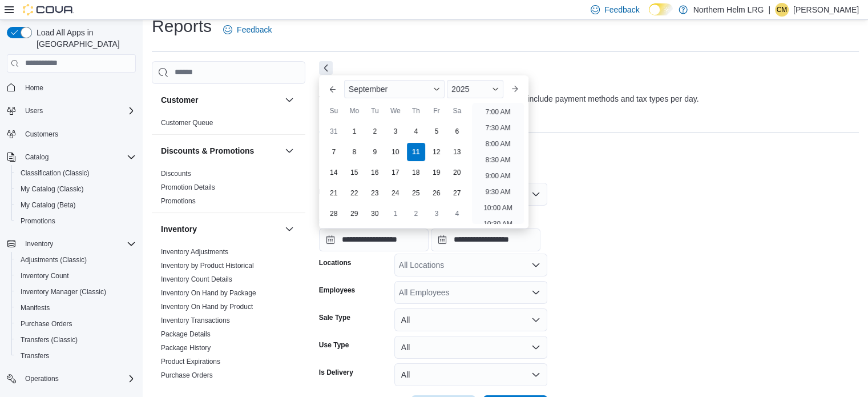 The image size is (868, 397). I want to click on button: My Catalog (Classic), so click(76, 189).